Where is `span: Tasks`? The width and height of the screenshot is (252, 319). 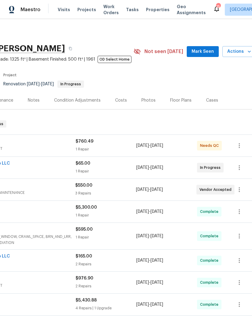 span: Tasks is located at coordinates (132, 10).